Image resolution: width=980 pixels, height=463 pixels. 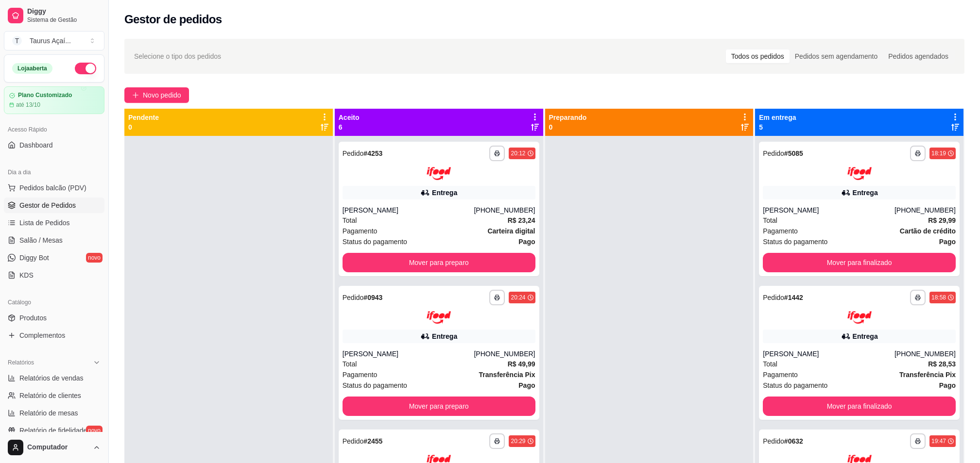 I want to click on div: 19:47, so click(x=939, y=441).